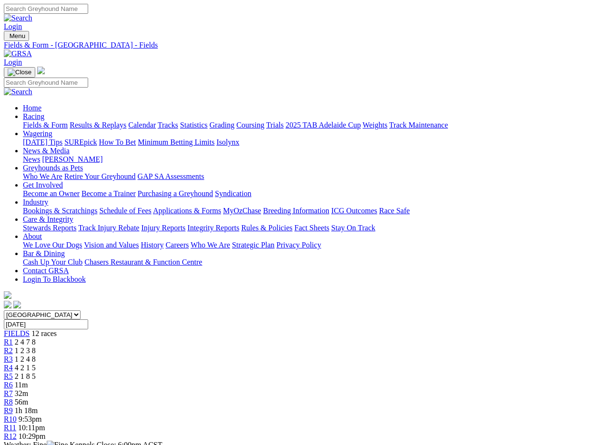 Image resolution: width=610 pixels, height=445 pixels. I want to click on div: Industry, so click(314, 211).